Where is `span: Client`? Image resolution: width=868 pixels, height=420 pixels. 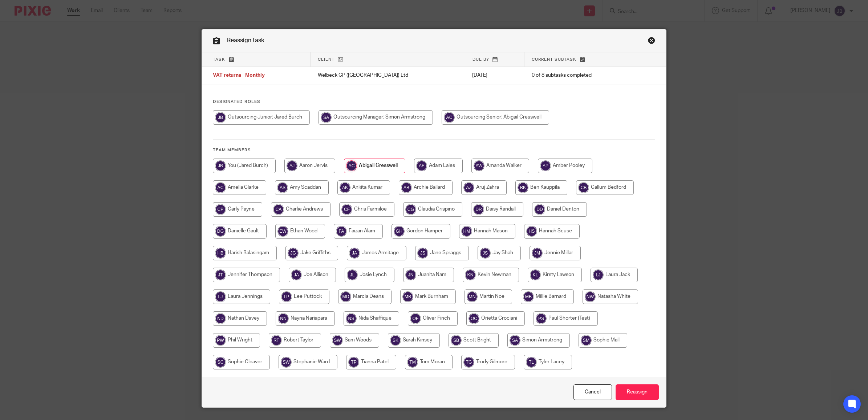 span: Client is located at coordinates (326, 60).